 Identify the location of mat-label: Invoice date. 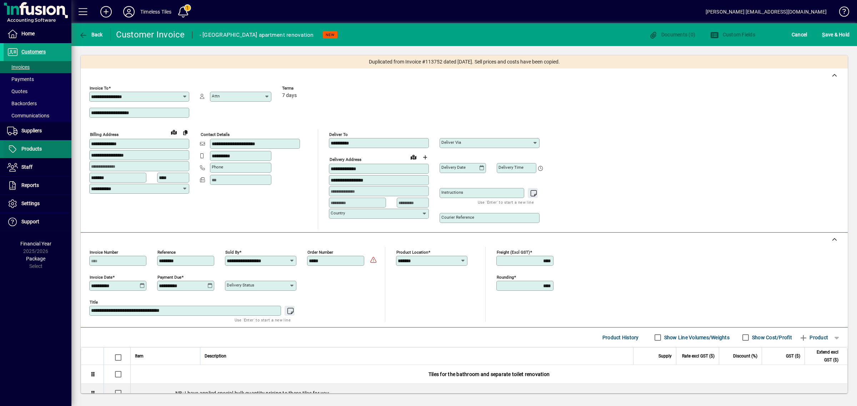
(101, 277).